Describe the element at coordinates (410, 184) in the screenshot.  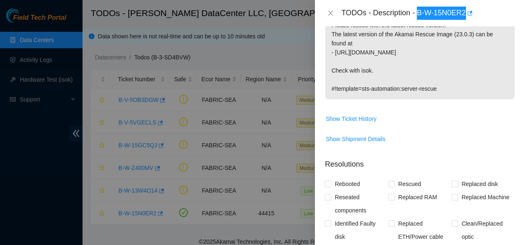
I see `span: Rescued` at that location.